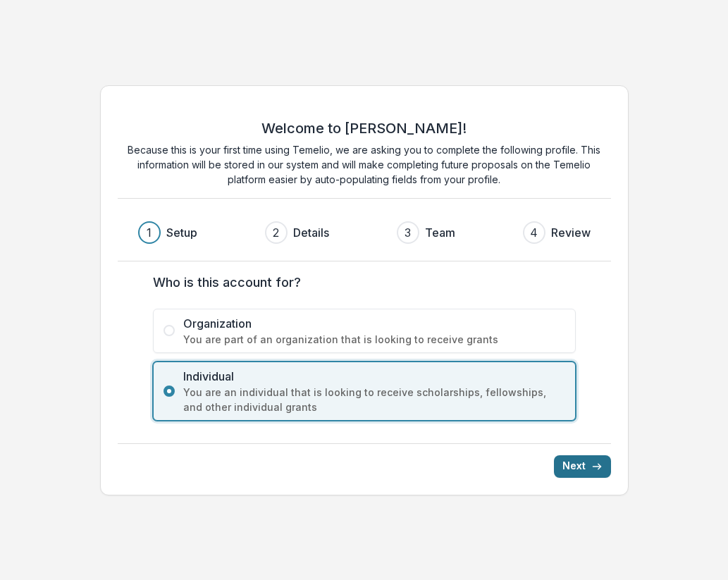  What do you see at coordinates (149, 232) in the screenshot?
I see `div: 1` at bounding box center [149, 232].